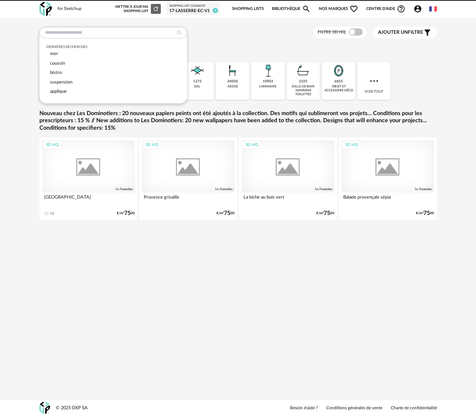 This screenshot has height=416, width=476. I want to click on div: 17-LASSERRE-EC-V1, so click(193, 11).